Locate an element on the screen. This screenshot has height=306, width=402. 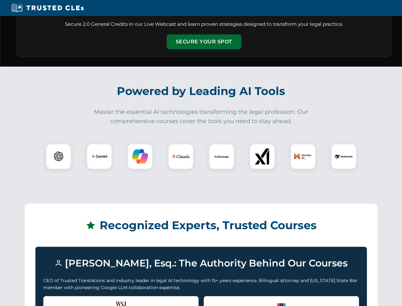
div: ChatGPT is located at coordinates (59, 156).